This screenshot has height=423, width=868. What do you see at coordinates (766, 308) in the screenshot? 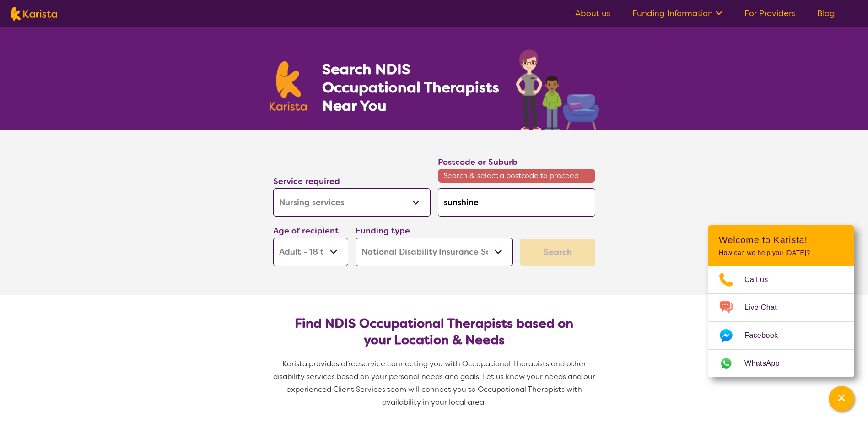
I see `span: Live Chat` at bounding box center [766, 308].